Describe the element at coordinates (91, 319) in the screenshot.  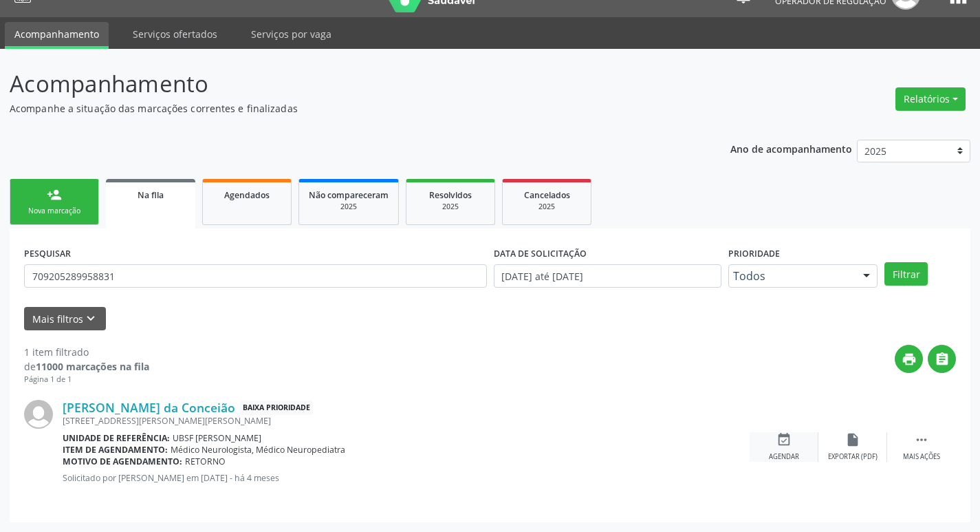
I see `i: keyboard_arrow_down` at that location.